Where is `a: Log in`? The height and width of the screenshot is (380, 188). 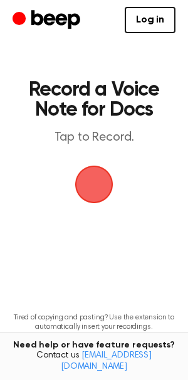
a: Log in is located at coordinates (149, 20).